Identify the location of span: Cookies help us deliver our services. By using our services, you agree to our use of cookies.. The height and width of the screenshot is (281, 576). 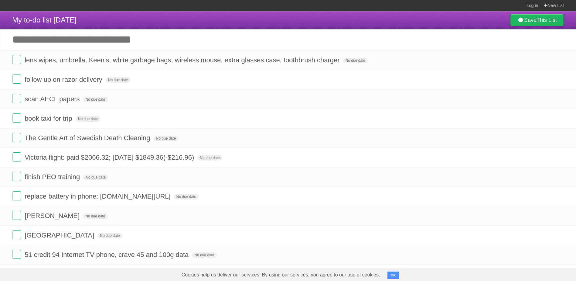
(281, 275).